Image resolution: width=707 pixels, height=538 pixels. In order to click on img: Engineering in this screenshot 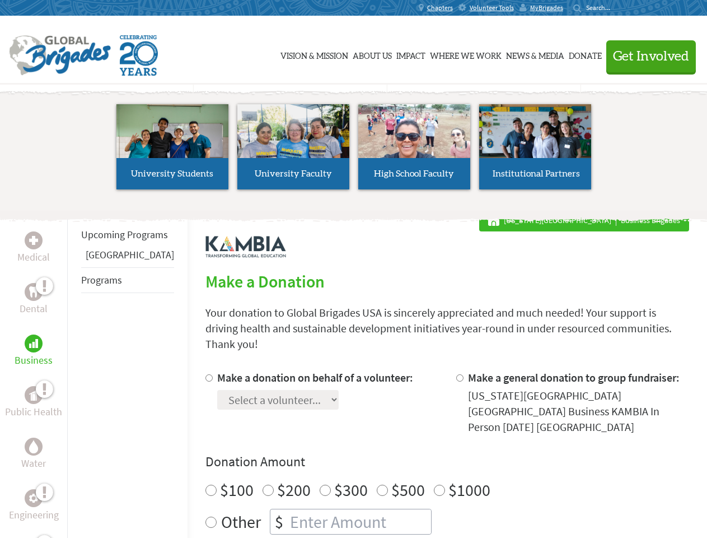, I will do `click(34, 498)`.